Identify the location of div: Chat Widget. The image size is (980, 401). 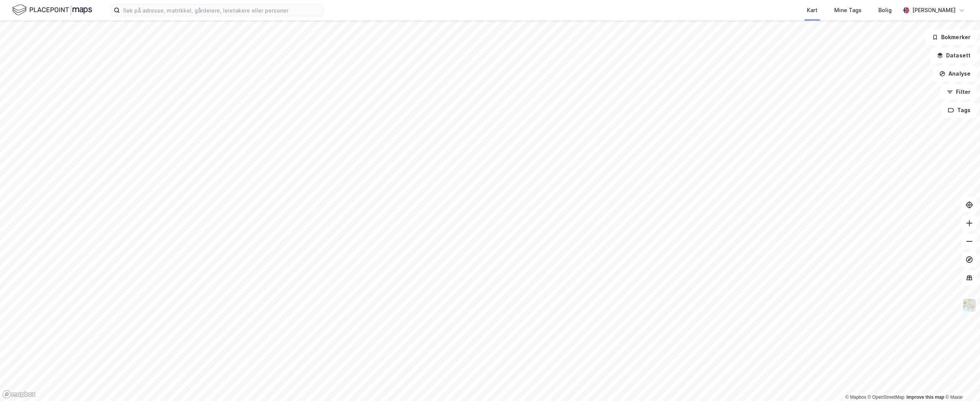
(961, 383).